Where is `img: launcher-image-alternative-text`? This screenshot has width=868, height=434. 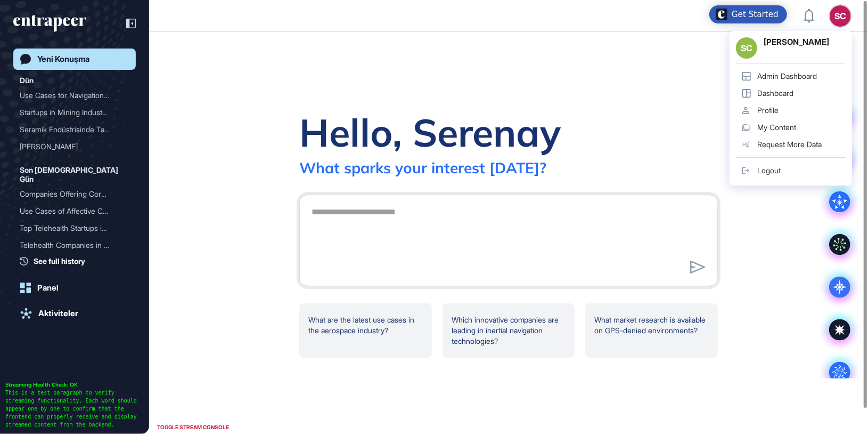
img: launcher-image-alternative-text is located at coordinates (721, 14).